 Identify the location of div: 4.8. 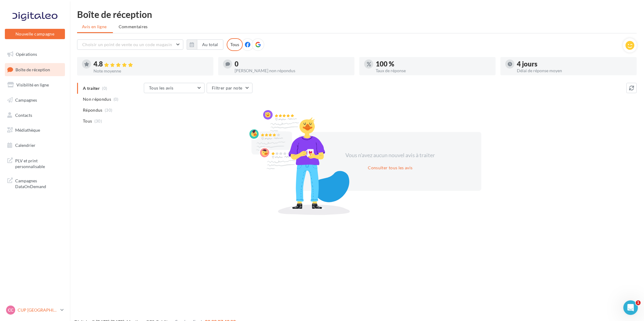
(151, 64).